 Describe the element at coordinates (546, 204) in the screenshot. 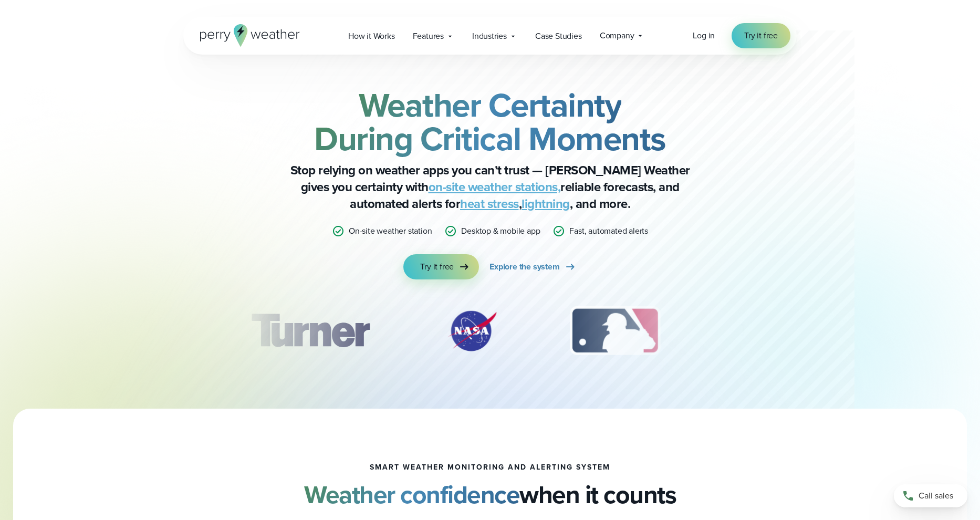

I see `a: lightning` at that location.